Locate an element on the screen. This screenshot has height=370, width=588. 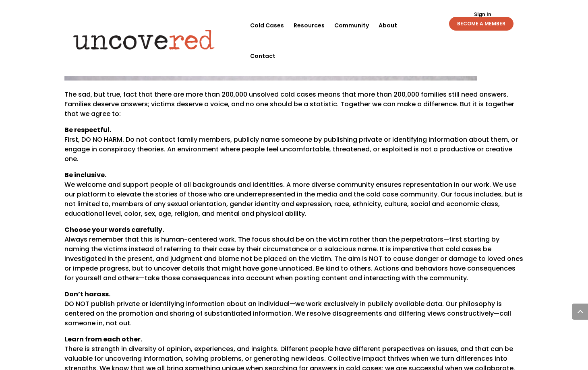
p: DO NOT publish private or identifying information about an individual—we work exclusively in publ... is located at coordinates (294, 312).